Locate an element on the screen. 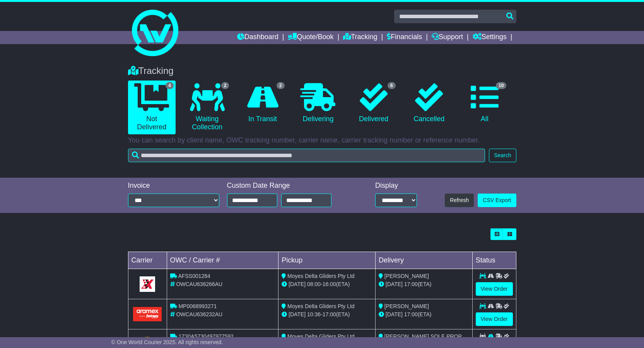  a: Dashboard is located at coordinates (257, 37).